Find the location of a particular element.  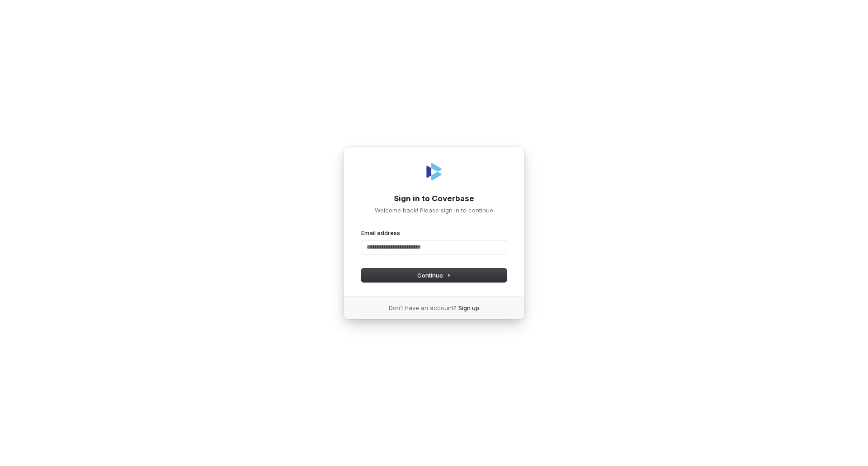

span: Don’t have an account? is located at coordinates (423, 308).